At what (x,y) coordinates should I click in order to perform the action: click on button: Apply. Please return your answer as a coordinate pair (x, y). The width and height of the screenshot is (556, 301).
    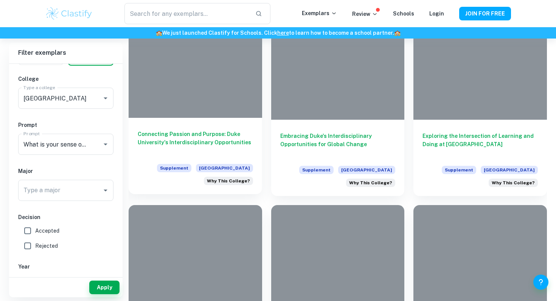
    Looking at the image, I should click on (104, 288).